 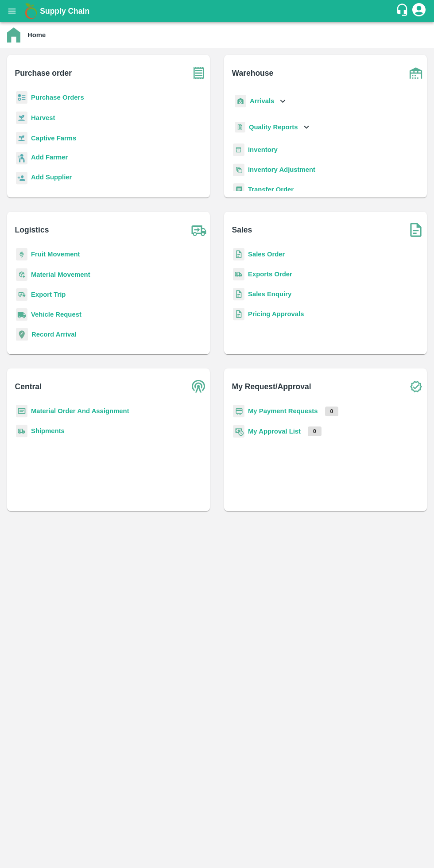 I want to click on img: whTransfer, so click(x=239, y=189).